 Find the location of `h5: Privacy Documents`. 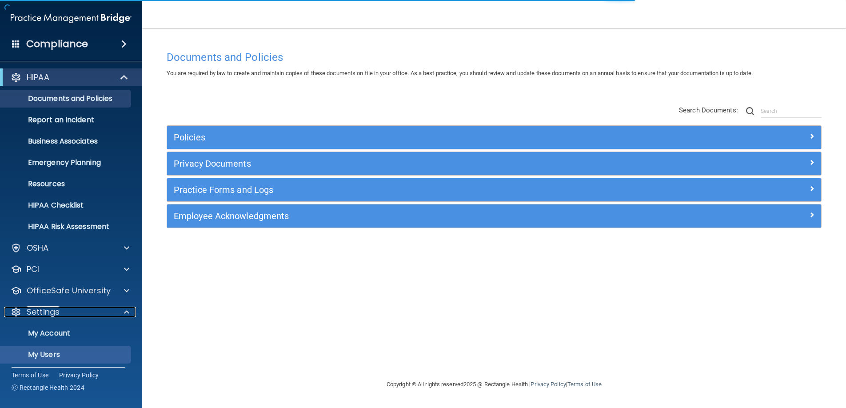

h5: Privacy Documents is located at coordinates (412, 164).